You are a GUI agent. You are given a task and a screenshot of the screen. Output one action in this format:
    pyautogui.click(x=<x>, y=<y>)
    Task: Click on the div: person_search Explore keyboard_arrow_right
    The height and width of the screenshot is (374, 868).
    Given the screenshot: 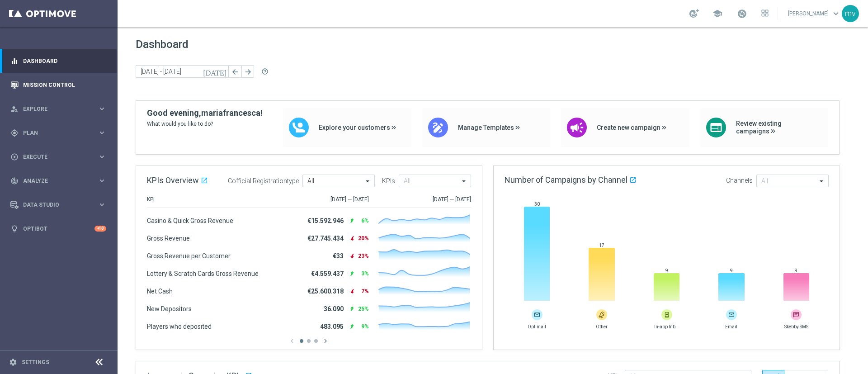 What is the action you would take?
    pyautogui.click(x=59, y=109)
    